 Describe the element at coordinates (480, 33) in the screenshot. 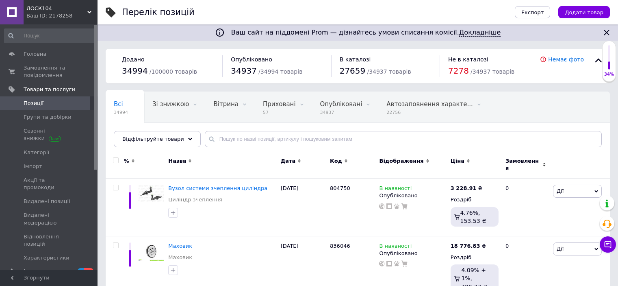

I see `a: Докладніше` at that location.